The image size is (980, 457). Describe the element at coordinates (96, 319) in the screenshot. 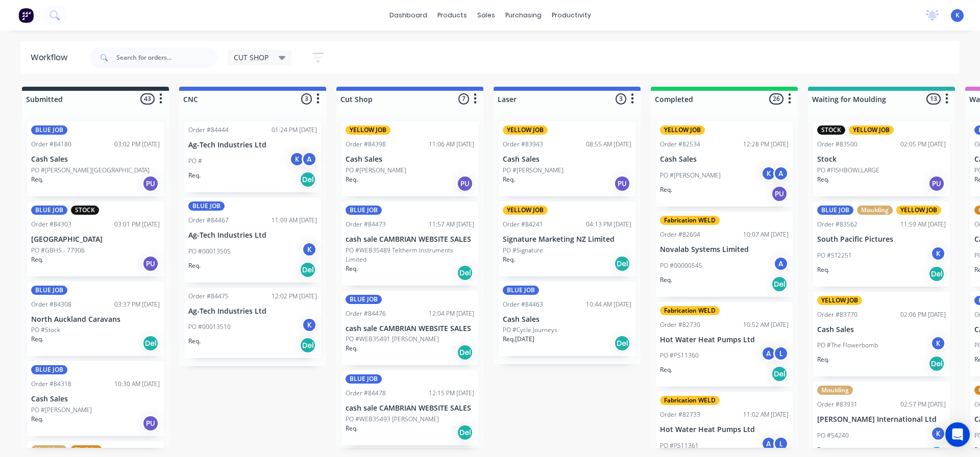

I see `p: North Auckland Caravans` at that location.